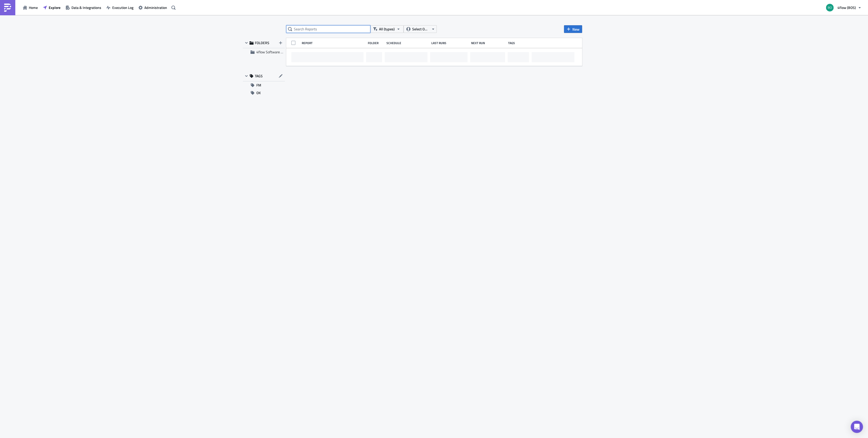 The width and height of the screenshot is (868, 438). I want to click on input: Search Reports, so click(329, 29).